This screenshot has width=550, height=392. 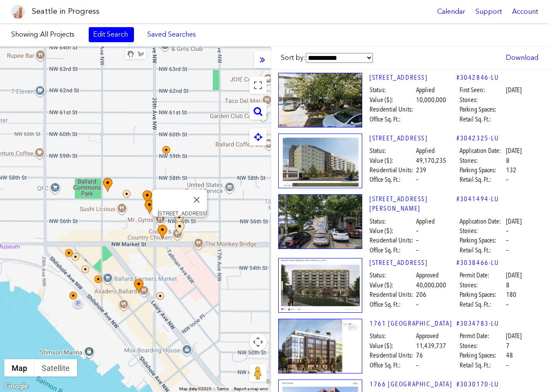 What do you see at coordinates (510, 356) in the screenshot?
I see `span: 48` at bounding box center [510, 356].